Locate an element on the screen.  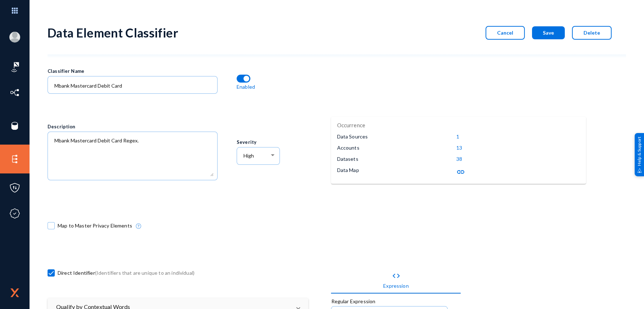
button: Cancel is located at coordinates (505, 33).